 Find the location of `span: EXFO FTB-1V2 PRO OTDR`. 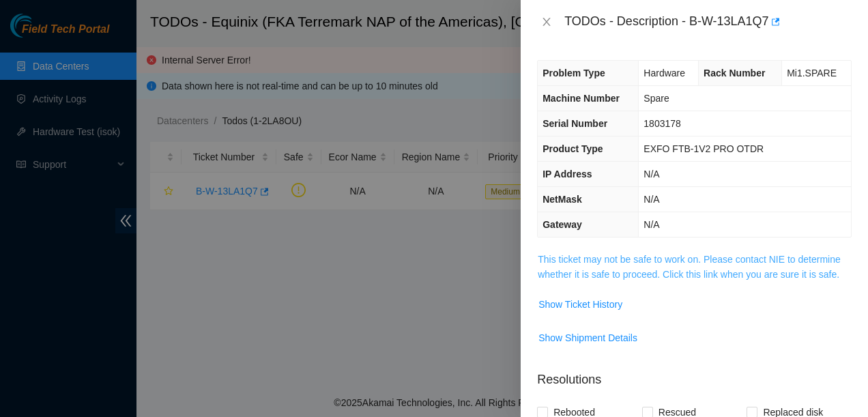

span: EXFO FTB-1V2 PRO OTDR is located at coordinates (703, 149).